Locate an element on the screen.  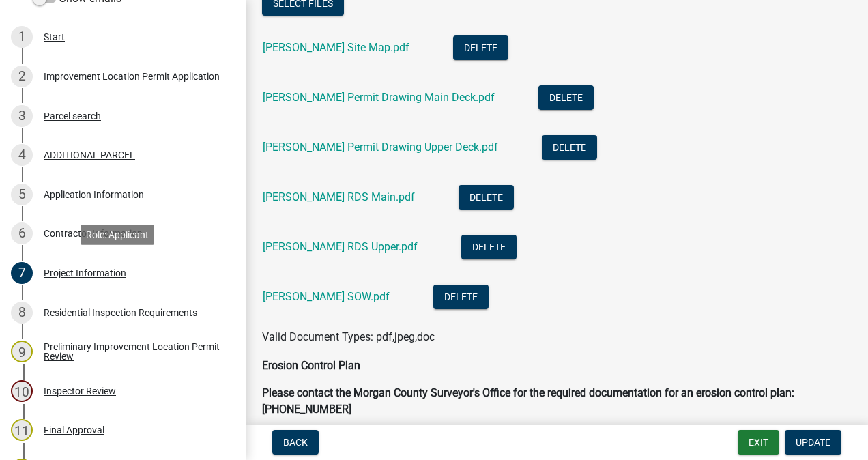
div: ADDITIONAL PARCEL is located at coordinates (90, 155).